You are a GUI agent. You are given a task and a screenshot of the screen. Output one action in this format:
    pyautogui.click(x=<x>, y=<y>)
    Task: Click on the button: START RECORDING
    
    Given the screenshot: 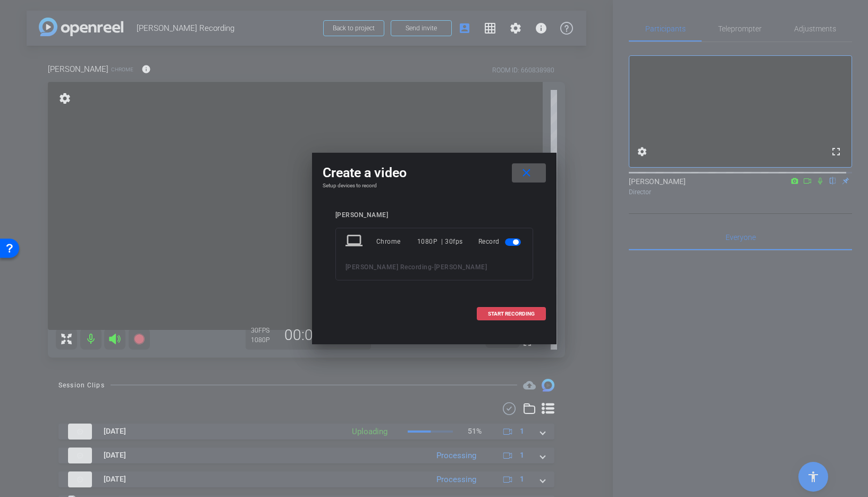 What is the action you would take?
    pyautogui.click(x=512, y=314)
    